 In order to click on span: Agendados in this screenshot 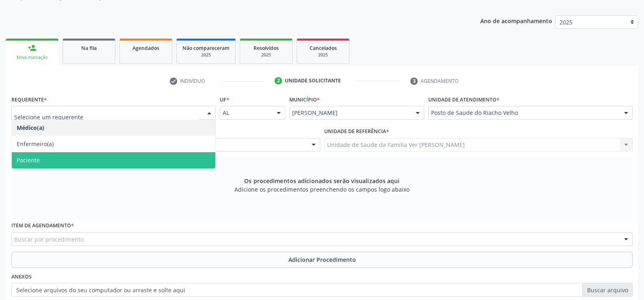, I will do `click(146, 48)`.